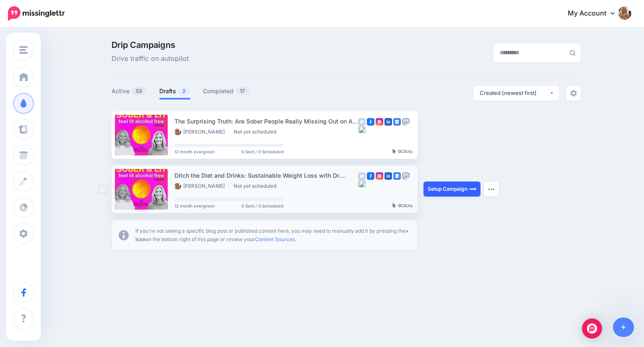  Describe the element at coordinates (124, 235) in the screenshot. I see `img: info-circle-grey.png` at that location.